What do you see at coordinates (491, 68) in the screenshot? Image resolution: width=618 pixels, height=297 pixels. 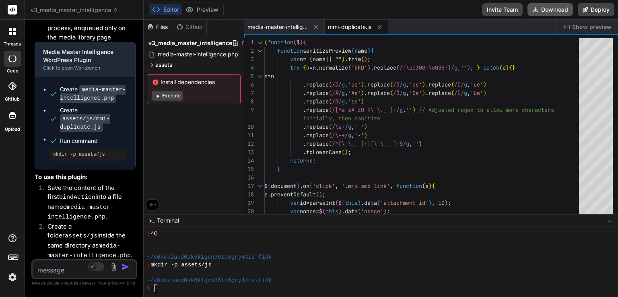 I see `span: catch` at bounding box center [491, 68].